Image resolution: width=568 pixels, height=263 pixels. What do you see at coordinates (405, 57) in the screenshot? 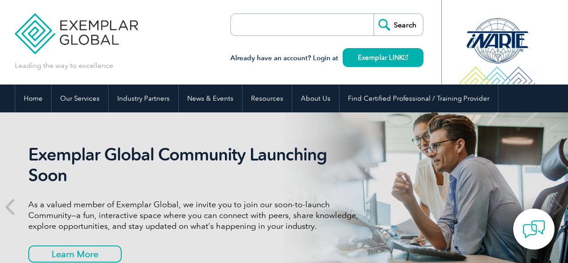
I see `img: open_square.png` at bounding box center [405, 57].